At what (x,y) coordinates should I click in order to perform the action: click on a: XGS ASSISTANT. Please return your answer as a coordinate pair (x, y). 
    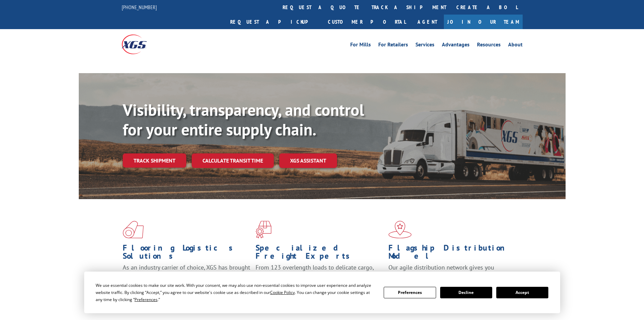
    Looking at the image, I should click on (308, 160).